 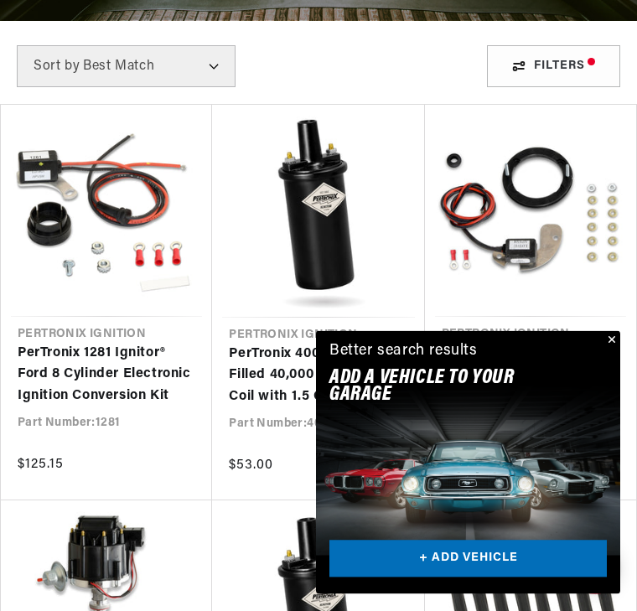 What do you see at coordinates (447, 386) in the screenshot?
I see `h2: Add A VEHICLE to your garage` at bounding box center [447, 386].